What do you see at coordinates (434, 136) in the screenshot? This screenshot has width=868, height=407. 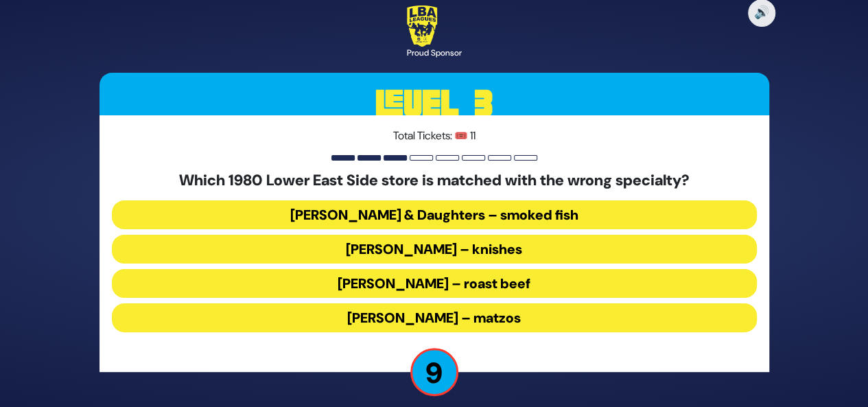 I see `p: Total Tickets: 🎟️ 11` at bounding box center [434, 136].